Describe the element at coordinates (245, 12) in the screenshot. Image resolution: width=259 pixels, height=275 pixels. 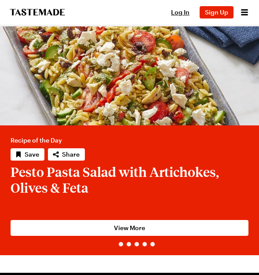
I see `button: Open menu` at that location.